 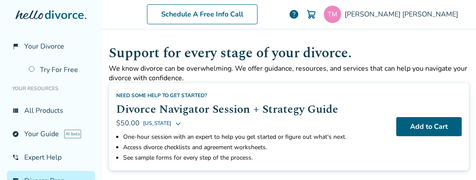 I want to click on a: phone_in_talkExpert Help, so click(x=51, y=157).